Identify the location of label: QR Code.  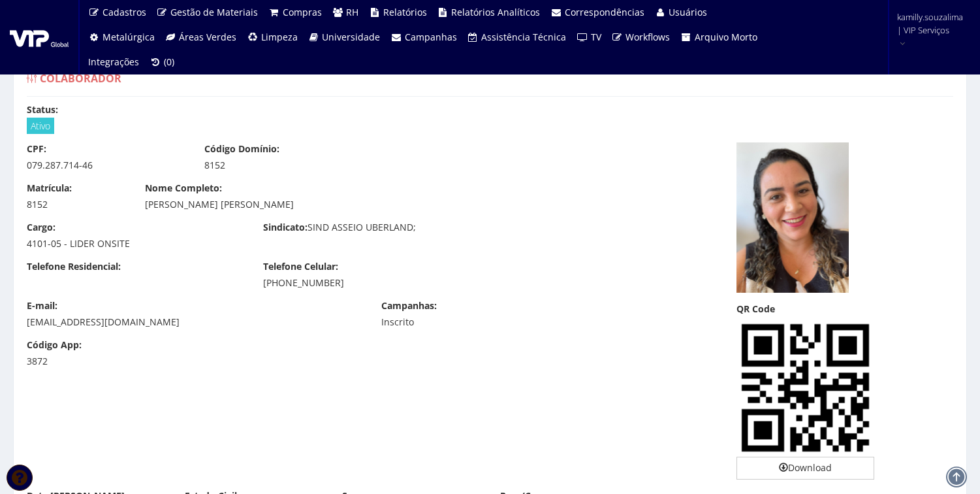
(756, 308).